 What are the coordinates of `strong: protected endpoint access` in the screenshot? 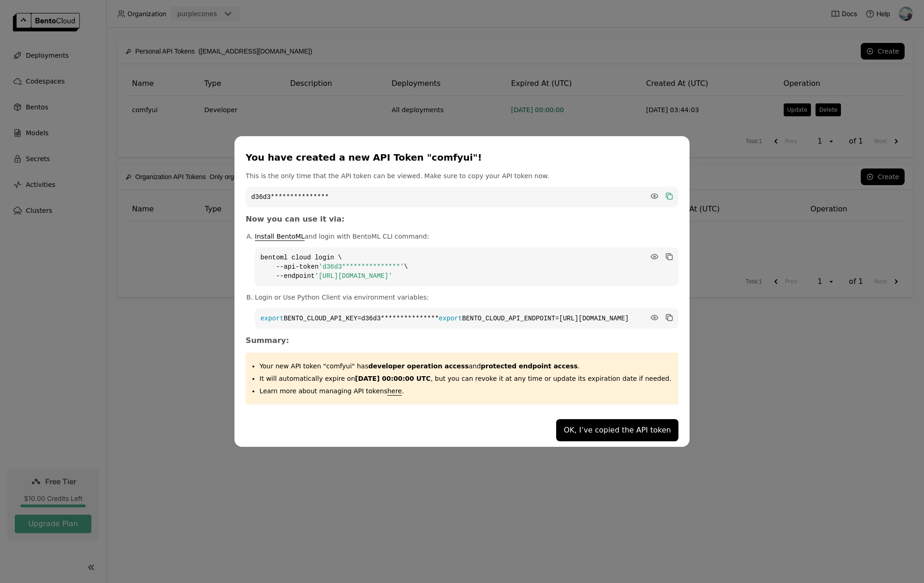 It's located at (530, 366).